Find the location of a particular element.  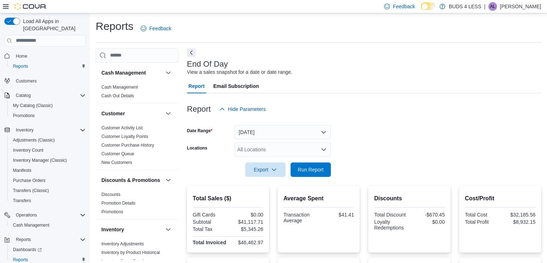

a: Promotions is located at coordinates (112, 212).